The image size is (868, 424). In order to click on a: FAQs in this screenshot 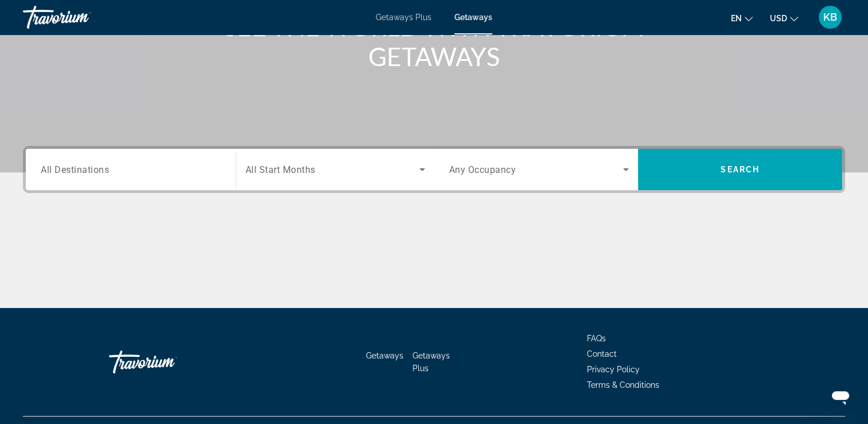, I will do `click(596, 338)`.